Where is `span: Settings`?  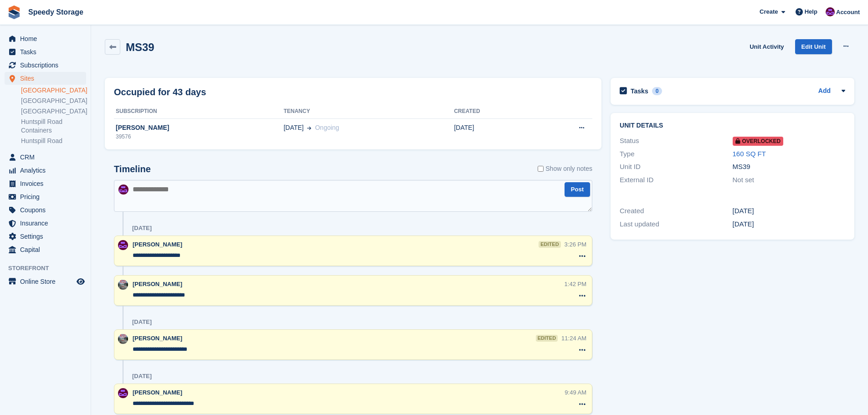
span: Settings is located at coordinates (47, 236).